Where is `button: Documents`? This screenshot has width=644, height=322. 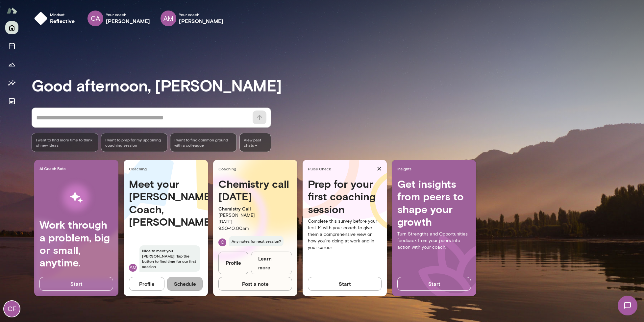
button: Documents is located at coordinates (12, 101).